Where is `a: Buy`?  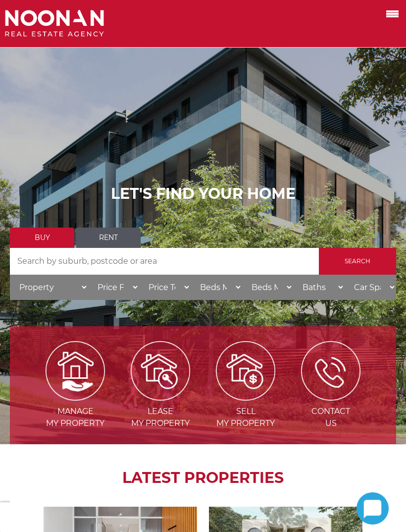
a: Buy is located at coordinates (42, 237).